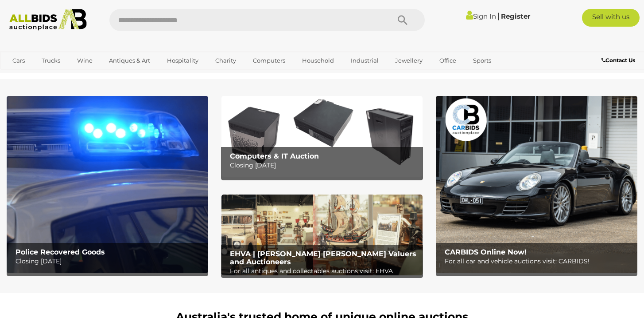 The height and width of the screenshot is (318, 644). I want to click on a: Register, so click(516, 16).